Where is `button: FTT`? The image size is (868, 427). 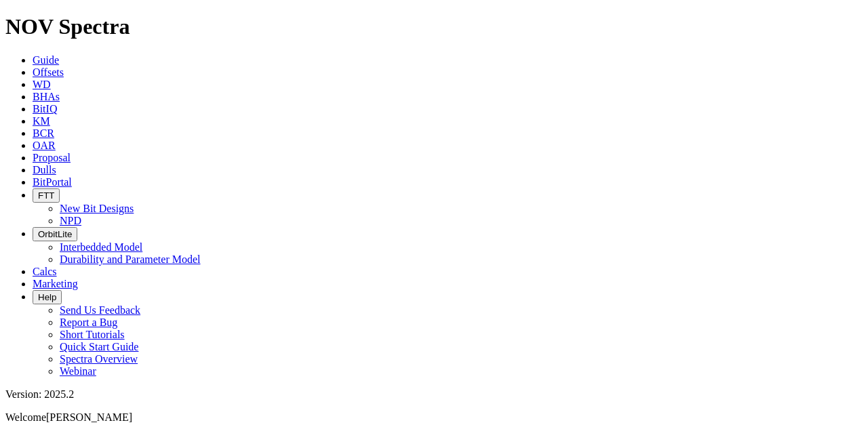
button: FTT is located at coordinates (46, 195).